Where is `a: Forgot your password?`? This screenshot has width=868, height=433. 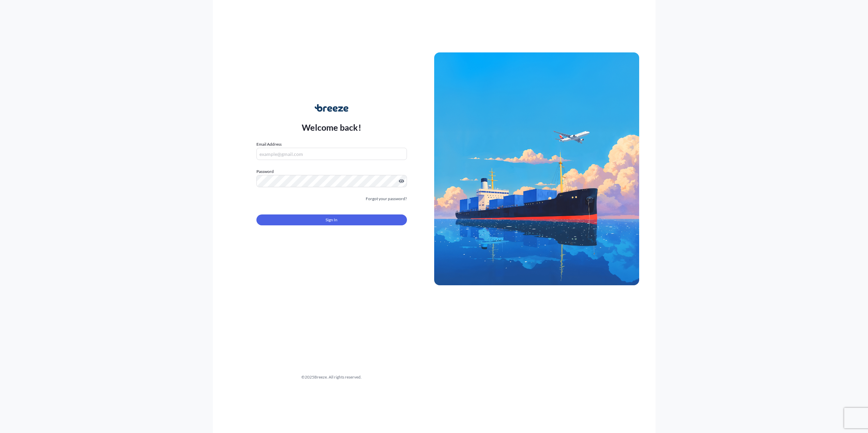
a: Forgot your password? is located at coordinates (386, 199).